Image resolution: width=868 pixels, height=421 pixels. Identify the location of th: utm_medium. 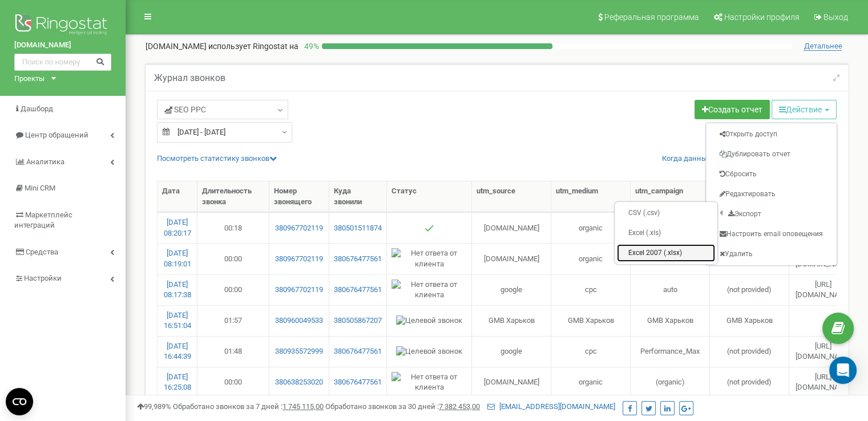
(591, 197).